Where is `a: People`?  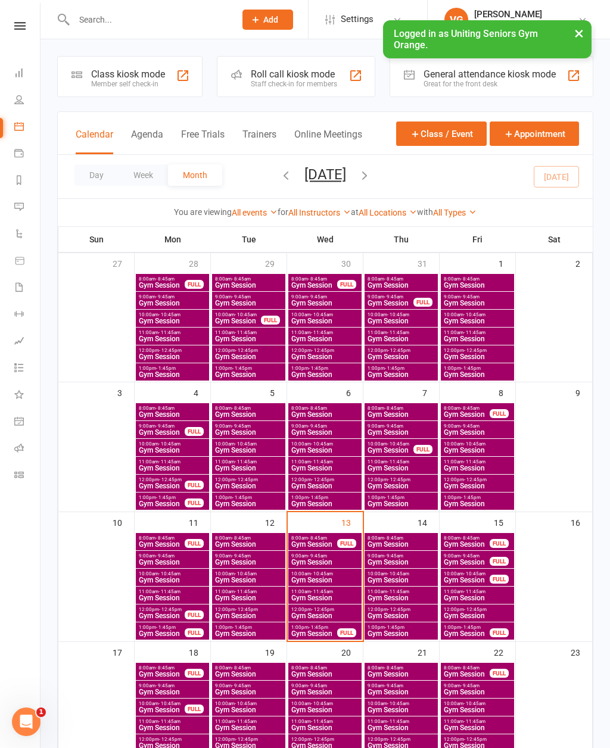
a: People is located at coordinates (27, 101).